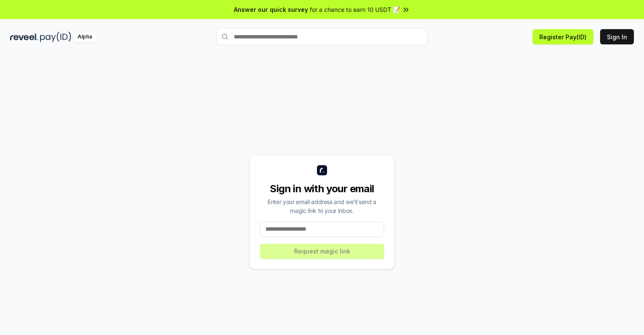  What do you see at coordinates (271, 9) in the screenshot?
I see `span: Answer our quick survey` at bounding box center [271, 9].